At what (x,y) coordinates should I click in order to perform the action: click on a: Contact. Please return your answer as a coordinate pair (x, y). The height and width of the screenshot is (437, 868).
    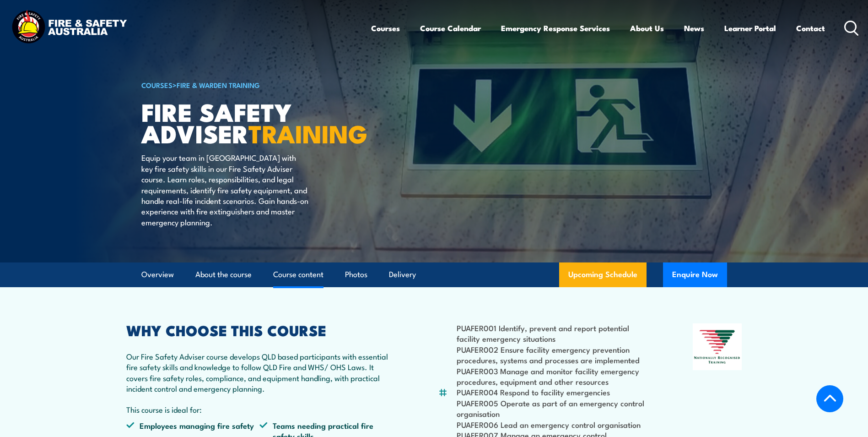
    Looking at the image, I should click on (810, 28).